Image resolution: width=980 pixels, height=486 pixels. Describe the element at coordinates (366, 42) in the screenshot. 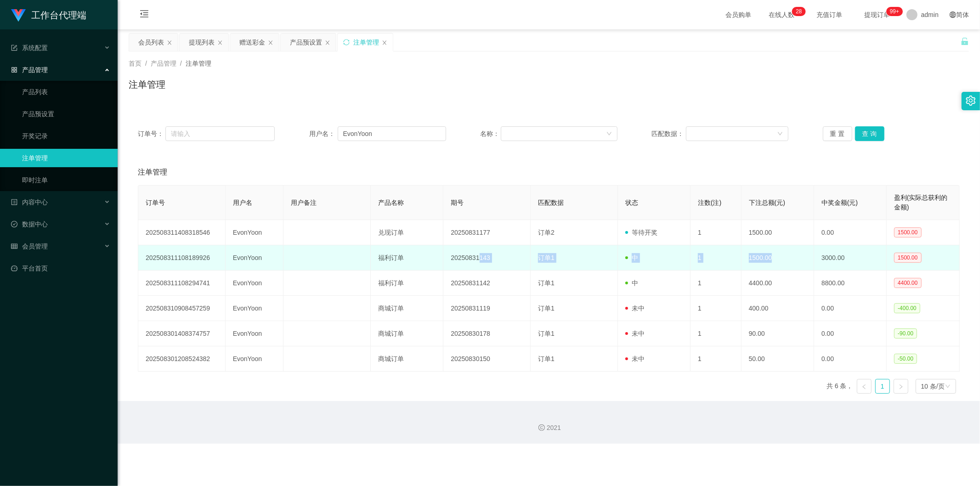

I see `div: 注单管理` at that location.